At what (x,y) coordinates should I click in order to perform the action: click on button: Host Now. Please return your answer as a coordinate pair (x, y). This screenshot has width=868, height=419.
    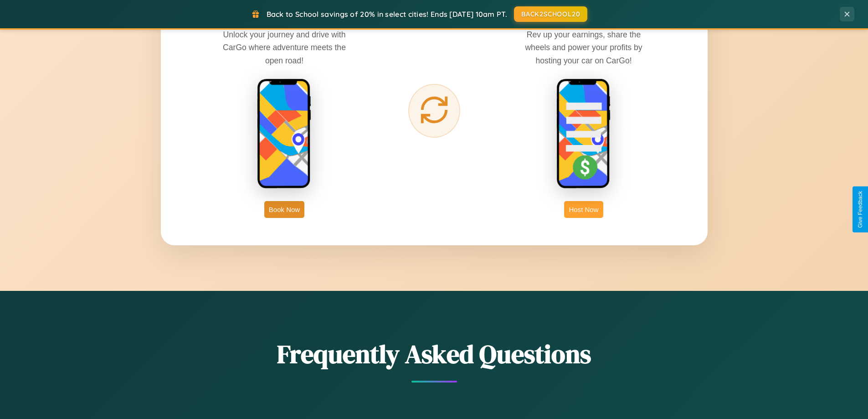
    Looking at the image, I should click on (583, 209).